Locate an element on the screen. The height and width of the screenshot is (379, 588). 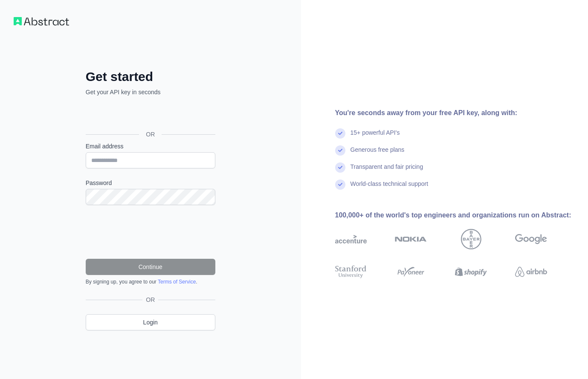
img: stanford university is located at coordinates (351, 272).